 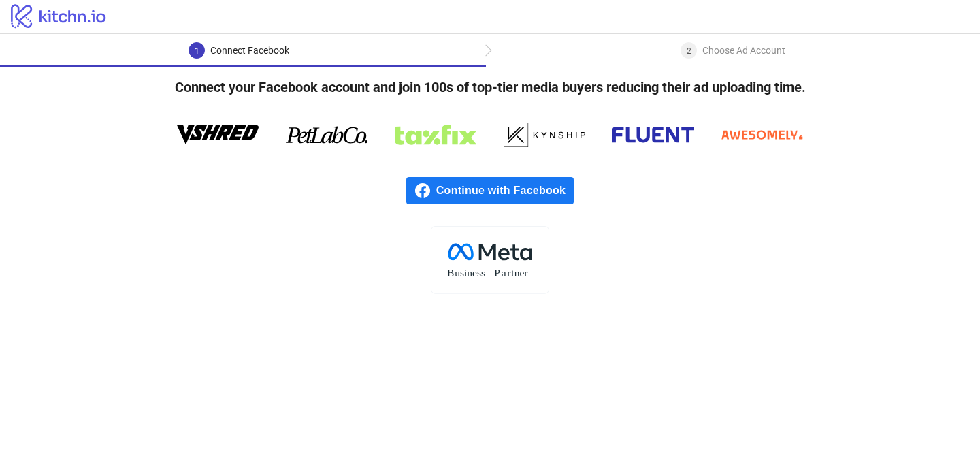 What do you see at coordinates (509, 272) in the screenshot?
I see `tspan: r` at bounding box center [509, 272].